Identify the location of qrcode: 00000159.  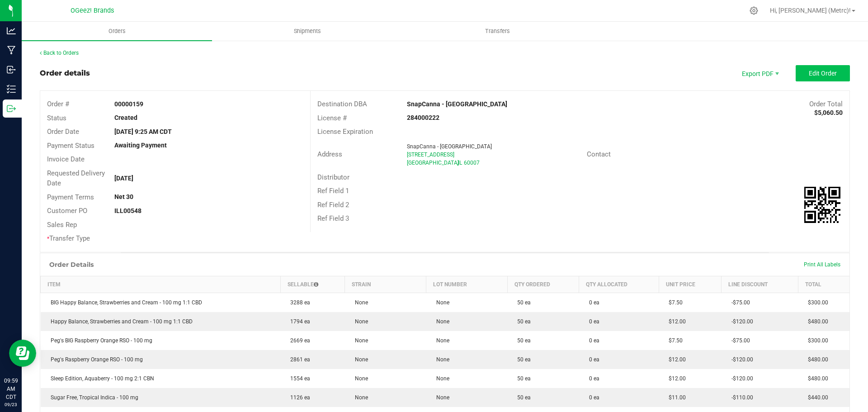
(822, 205).